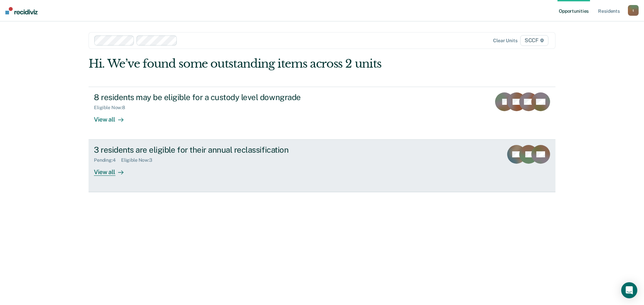 The image size is (644, 305). I want to click on div: 3 residents are eligible for their annual reclassification, so click(212, 150).